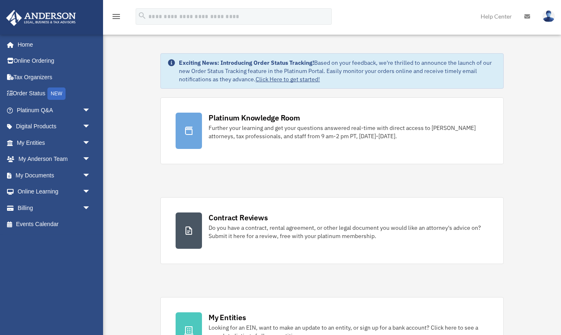 The height and width of the screenshot is (335, 561). I want to click on a: Events Calendar, so click(54, 224).